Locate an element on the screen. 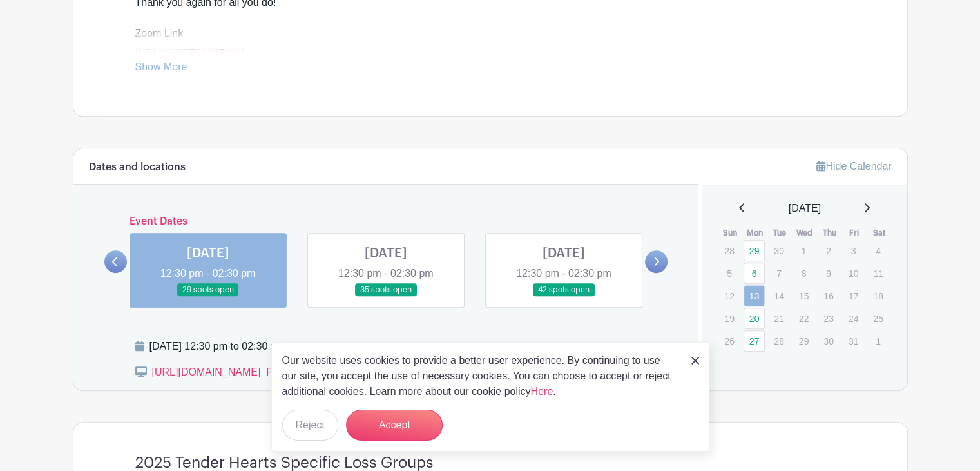  p: 2 is located at coordinates (828, 250).